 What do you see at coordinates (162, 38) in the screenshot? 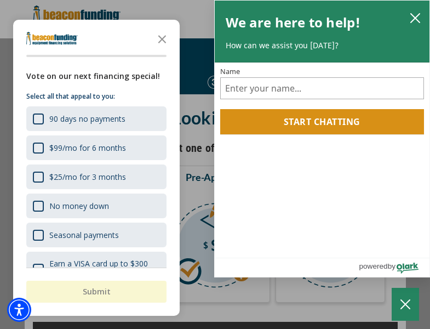
I see `button: Close the survey` at bounding box center [162, 38].